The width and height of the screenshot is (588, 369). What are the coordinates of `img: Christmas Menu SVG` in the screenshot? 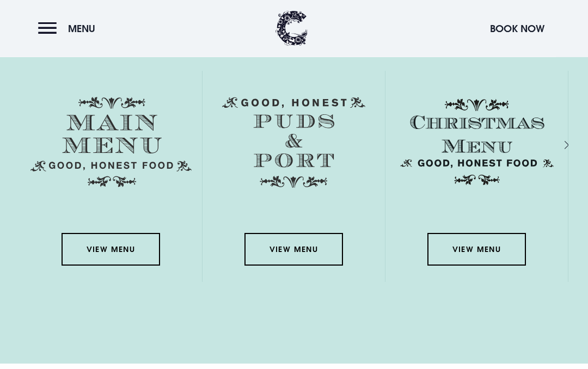 It's located at (476, 143).